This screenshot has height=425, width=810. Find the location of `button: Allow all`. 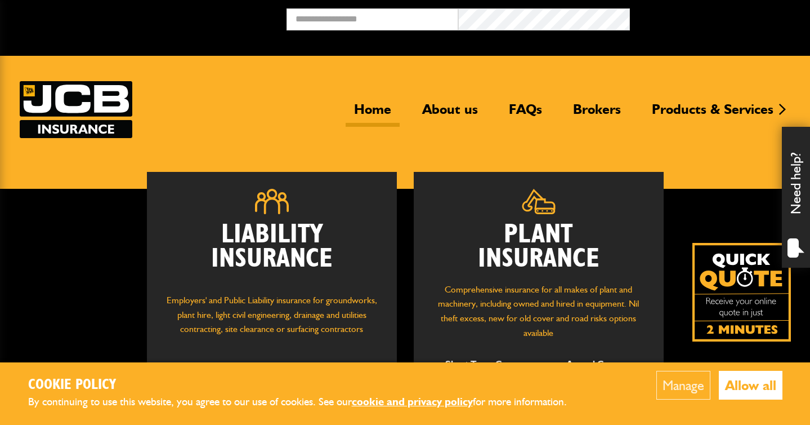

button: Allow all is located at coordinates (751, 385).